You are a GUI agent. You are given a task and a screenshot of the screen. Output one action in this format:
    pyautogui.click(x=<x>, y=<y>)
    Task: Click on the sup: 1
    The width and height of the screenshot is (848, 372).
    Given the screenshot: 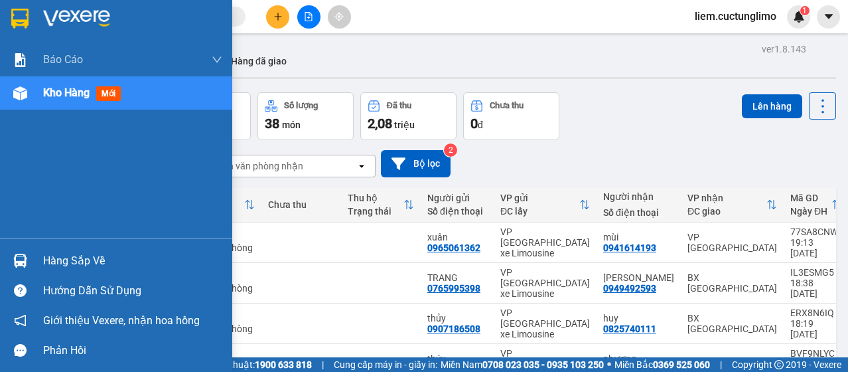 What is the action you would take?
    pyautogui.click(x=805, y=11)
    